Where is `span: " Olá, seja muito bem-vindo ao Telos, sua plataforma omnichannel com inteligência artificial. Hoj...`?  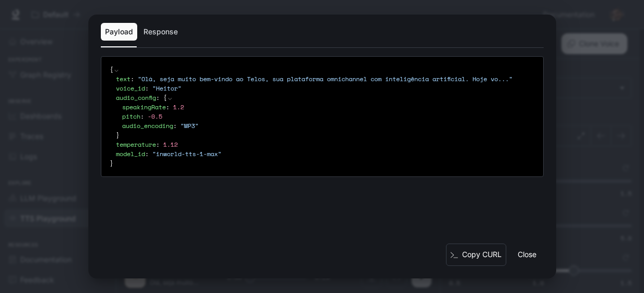
span: " Olá, seja muito bem-vindo ao Telos, sua plataforma omnichannel com inteligência artificial. Hoj... is located at coordinates (325, 78).